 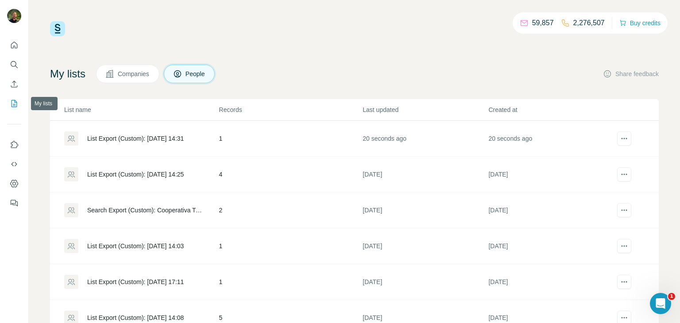 I want to click on button: Buy credits, so click(x=639, y=23).